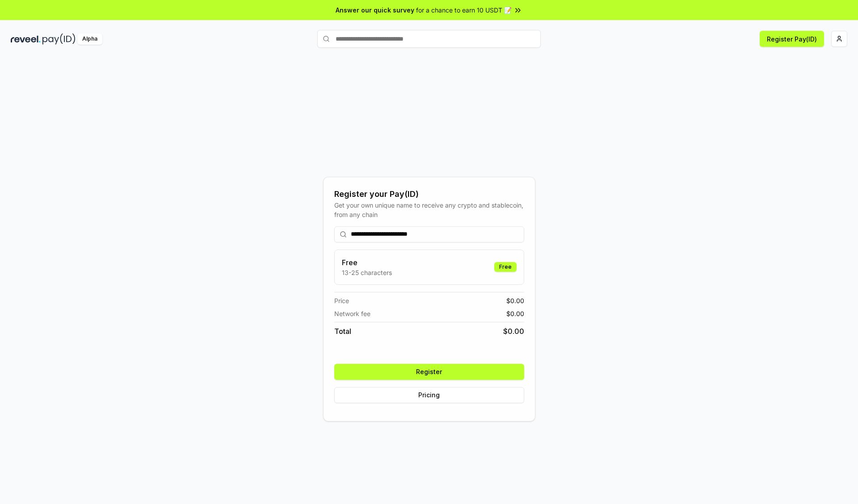 The width and height of the screenshot is (858, 504). Describe the element at coordinates (506, 267) in the screenshot. I see `div: Free` at that location.